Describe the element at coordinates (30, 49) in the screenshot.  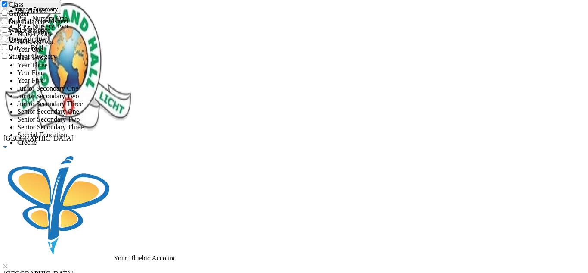
I see `span: Year One` at that location.